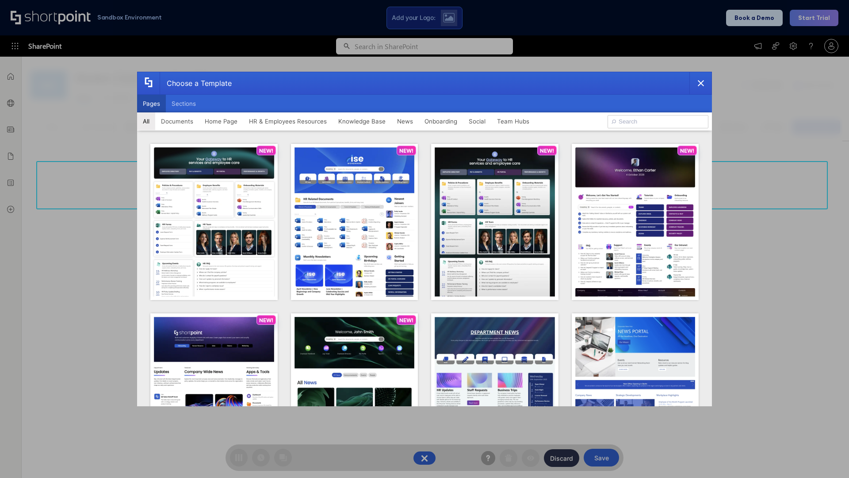 The image size is (849, 478). What do you see at coordinates (425, 239) in the screenshot?
I see `div: template selector` at bounding box center [425, 239].